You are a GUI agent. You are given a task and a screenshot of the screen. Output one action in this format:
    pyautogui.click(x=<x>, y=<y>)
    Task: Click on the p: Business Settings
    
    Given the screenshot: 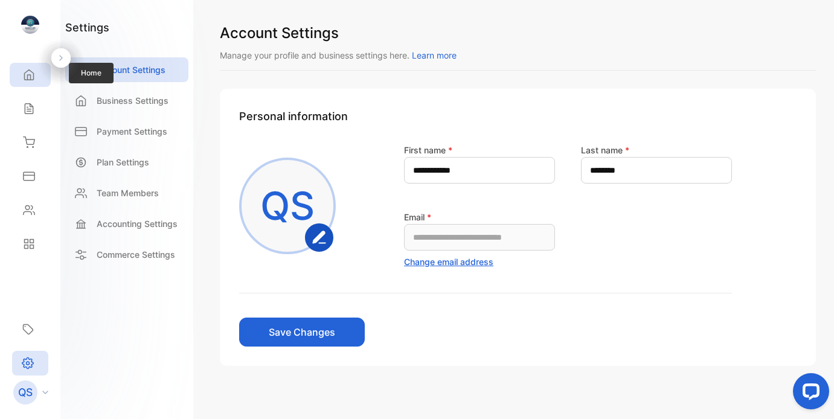 What is the action you would take?
    pyautogui.click(x=132, y=100)
    